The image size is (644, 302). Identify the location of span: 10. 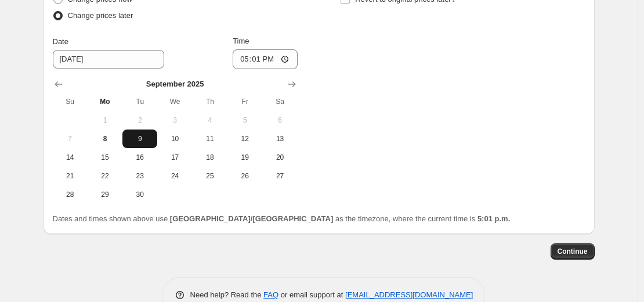
(174, 139).